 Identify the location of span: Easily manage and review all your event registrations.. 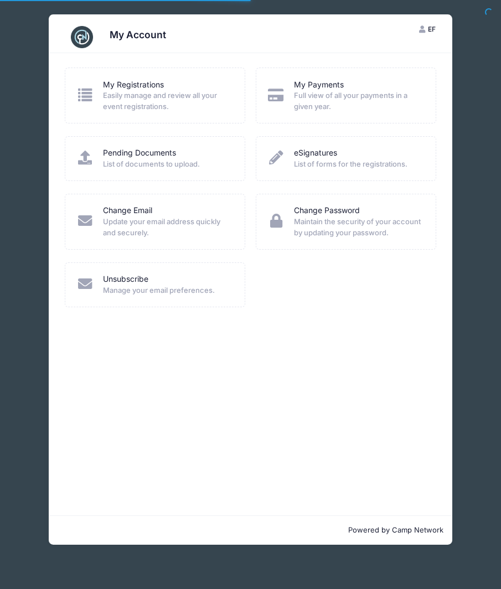
(167, 101).